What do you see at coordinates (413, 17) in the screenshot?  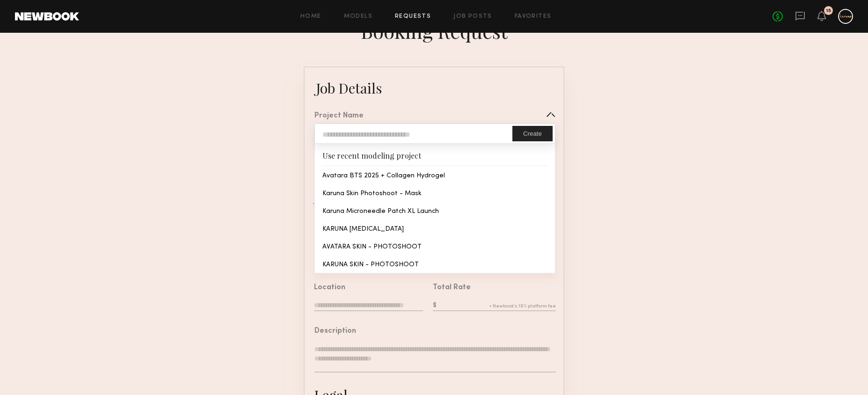 I see `a: Requests` at bounding box center [413, 17].